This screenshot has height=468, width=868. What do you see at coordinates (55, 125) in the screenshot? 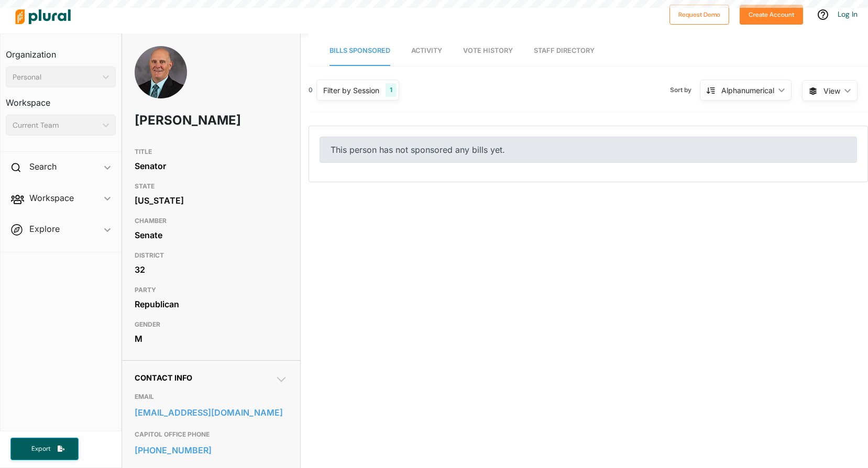
I see `div: Current Team` at bounding box center [55, 125].